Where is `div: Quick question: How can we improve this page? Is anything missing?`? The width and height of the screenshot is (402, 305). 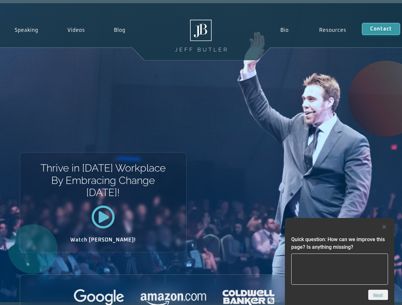
div: Quick question: How can we improve this page? Is anything missing? is located at coordinates (339, 262).